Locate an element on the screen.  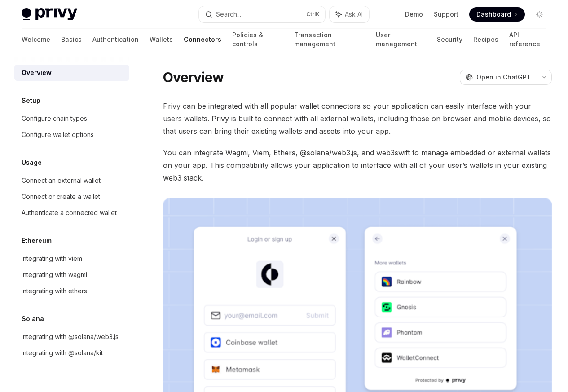
div: Connect an external wallet is located at coordinates (61, 180).